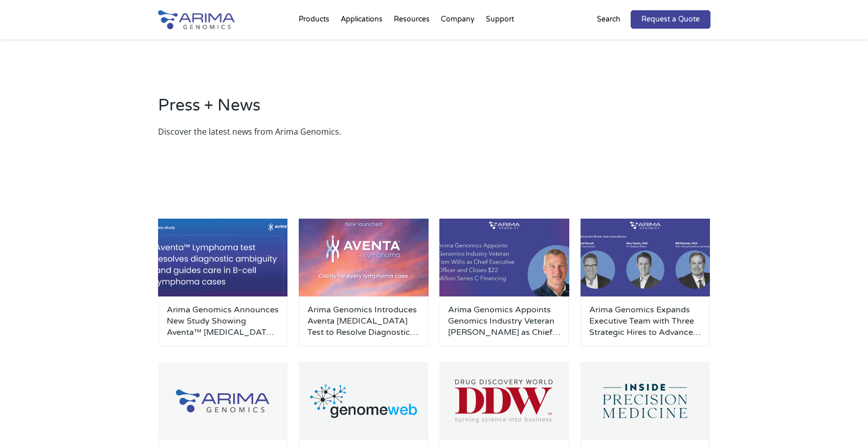 This screenshot has height=447, width=868. What do you see at coordinates (223, 401) in the screenshot?
I see `img: Group-929-500x300.jpg` at bounding box center [223, 401].